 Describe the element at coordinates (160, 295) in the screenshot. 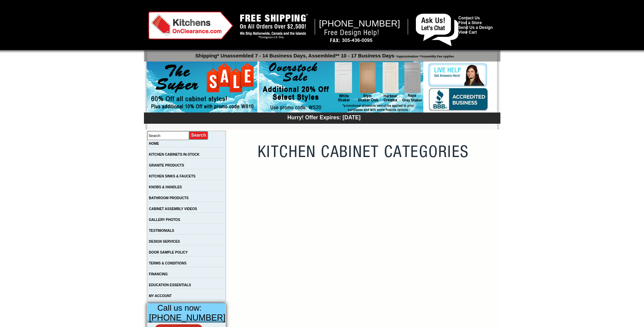

I see `a: MY ACCOUNT` at that location.